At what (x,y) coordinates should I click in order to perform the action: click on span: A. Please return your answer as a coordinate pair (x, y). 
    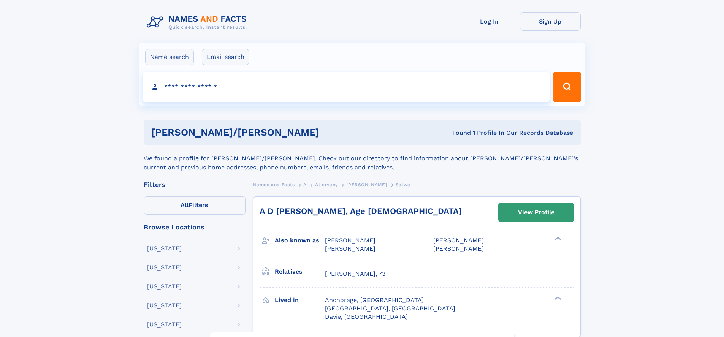
    Looking at the image, I should click on (305, 185).